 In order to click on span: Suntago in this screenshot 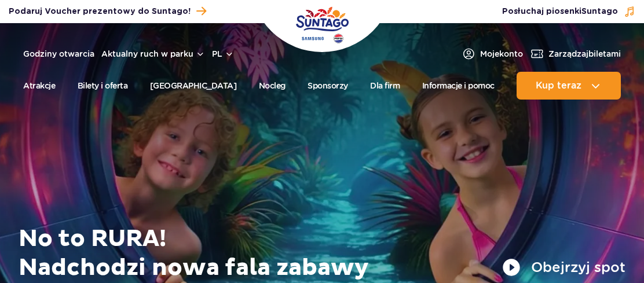, I will do `click(600, 11)`.